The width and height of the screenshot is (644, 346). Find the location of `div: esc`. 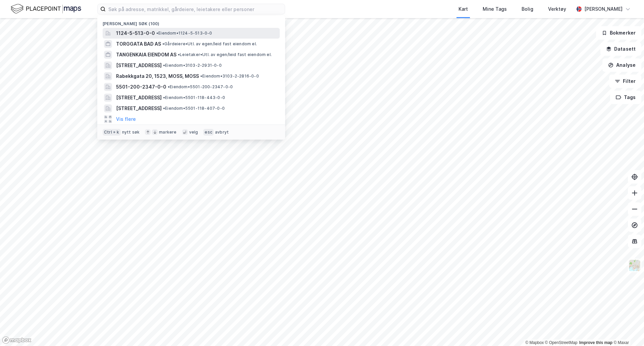

div: esc is located at coordinates (208, 132).